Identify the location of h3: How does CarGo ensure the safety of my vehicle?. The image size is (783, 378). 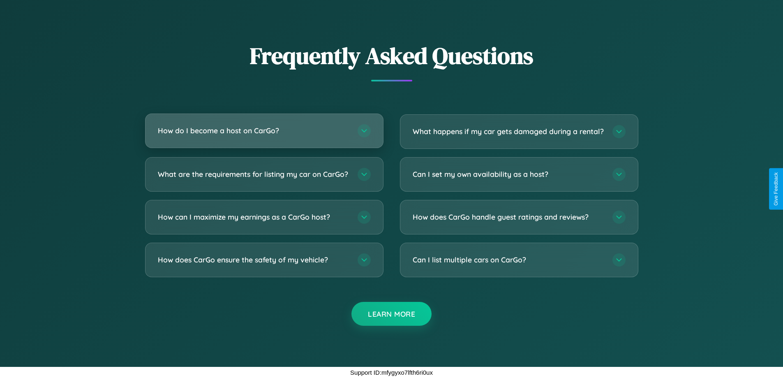
(254, 259).